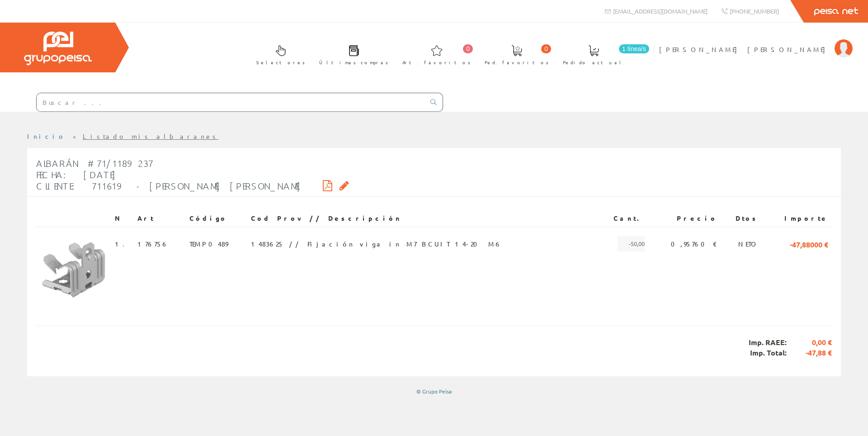 The image size is (868, 436). What do you see at coordinates (46, 136) in the screenshot?
I see `a: Inicio` at bounding box center [46, 136].